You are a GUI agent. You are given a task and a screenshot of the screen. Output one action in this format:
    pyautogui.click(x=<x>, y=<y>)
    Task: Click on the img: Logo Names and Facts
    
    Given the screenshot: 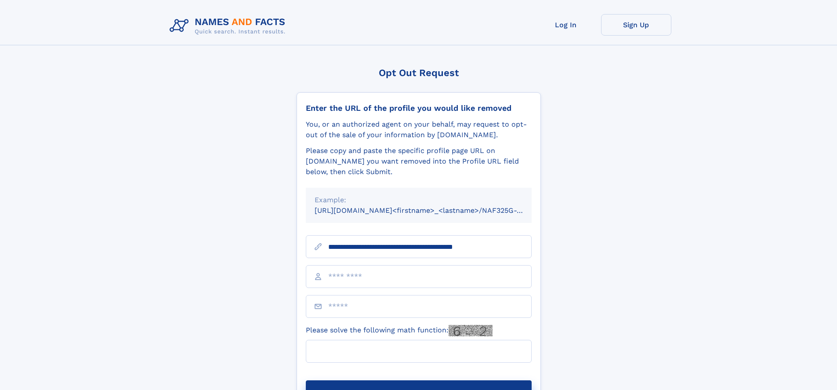 What is the action you would take?
    pyautogui.click(x=229, y=26)
    